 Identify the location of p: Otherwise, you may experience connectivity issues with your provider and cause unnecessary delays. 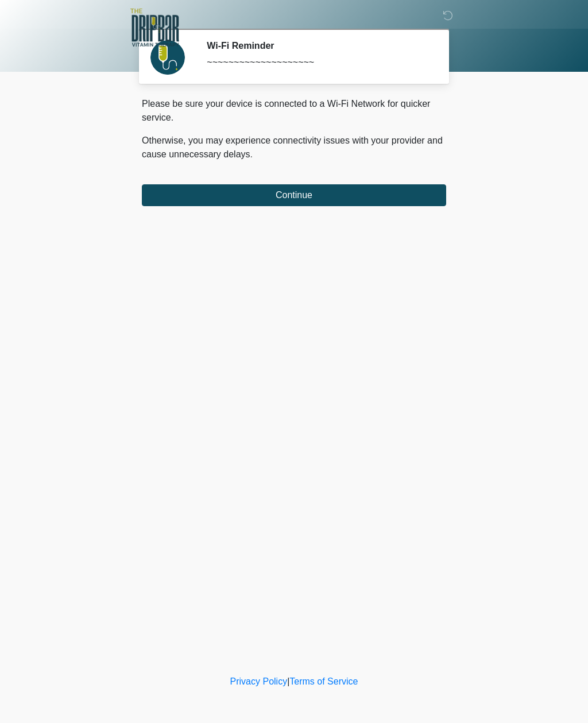
(294, 148).